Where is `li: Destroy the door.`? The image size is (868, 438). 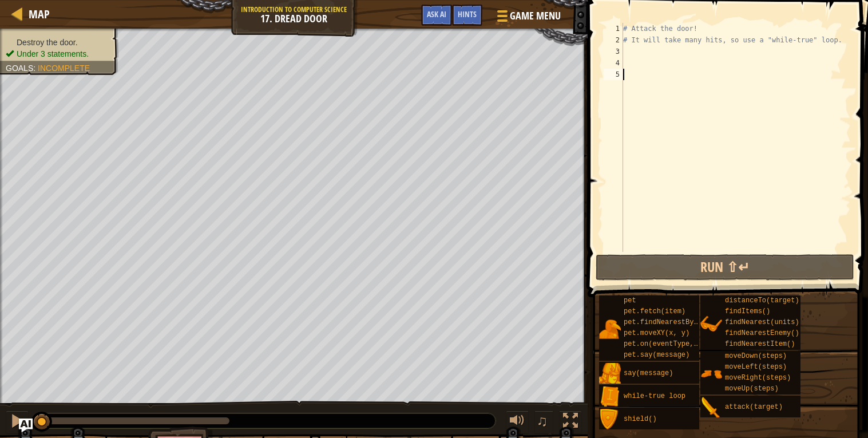 li: Destroy the door. is located at coordinates (58, 43).